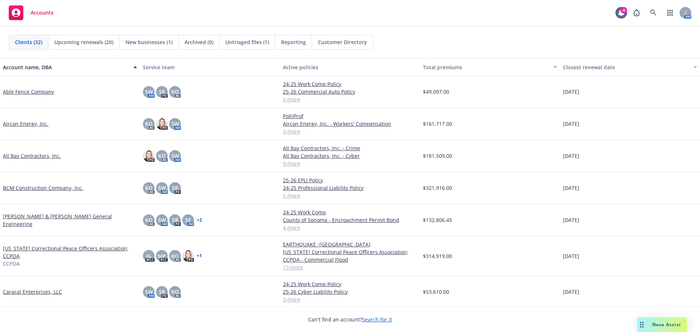 Image resolution: width=700 pixels, height=332 pixels. I want to click on a: Report a Bug, so click(636, 13).